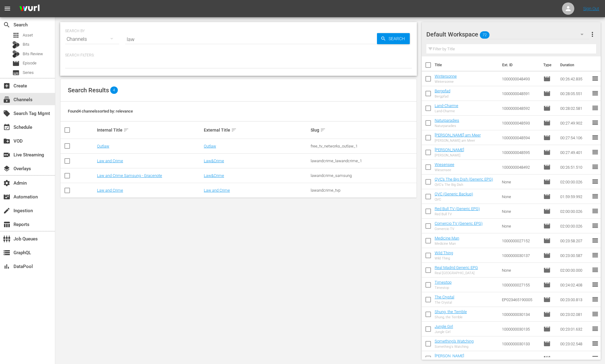  What do you see at coordinates (575, 65) in the screenshot?
I see `th: Duration` at bounding box center [575, 65].